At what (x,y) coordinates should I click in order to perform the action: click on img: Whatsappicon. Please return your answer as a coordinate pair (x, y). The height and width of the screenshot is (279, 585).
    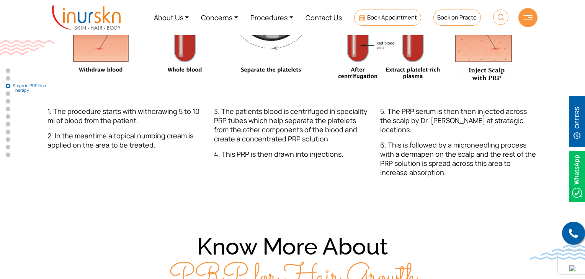
    Looking at the image, I should click on (577, 176).